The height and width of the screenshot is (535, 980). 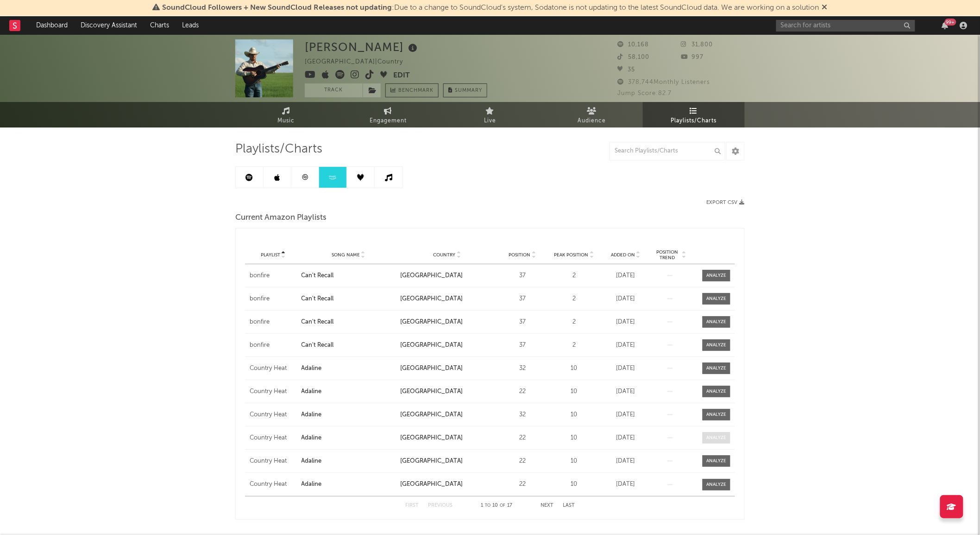 I want to click on a: Dashboard, so click(x=52, y=25).